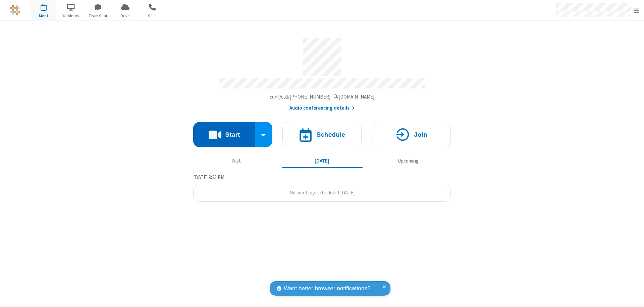  Describe the element at coordinates (15, 10) in the screenshot. I see `img: QA Selenium DO NOT DELETE OR CHANGE` at that location.